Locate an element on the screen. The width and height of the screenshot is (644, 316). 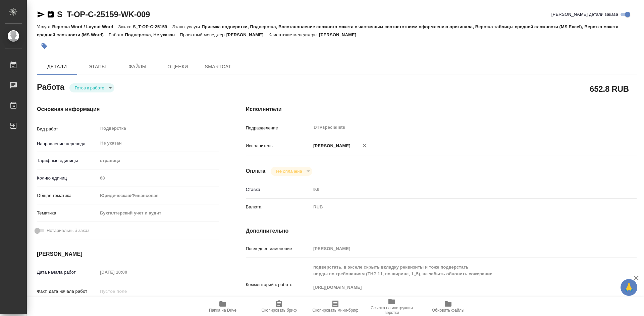
p: Направление перевода is located at coordinates (67, 144).